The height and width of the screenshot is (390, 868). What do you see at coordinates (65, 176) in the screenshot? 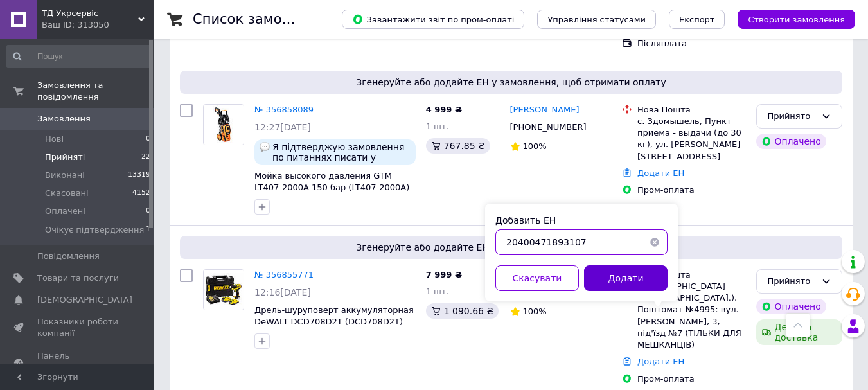
I see `span: Виконані` at bounding box center [65, 176].